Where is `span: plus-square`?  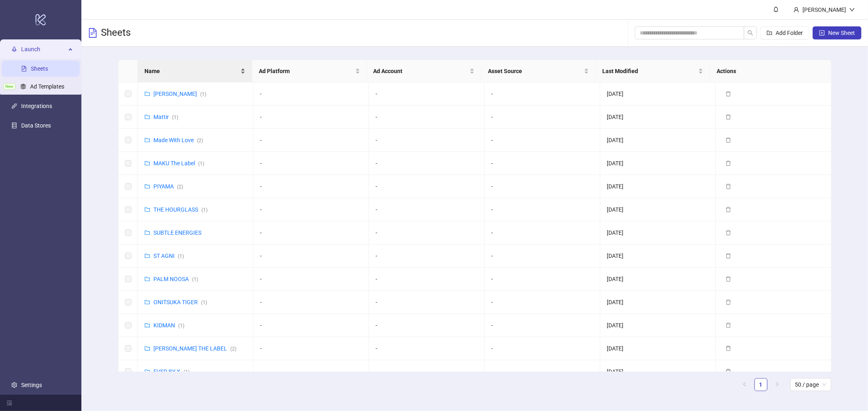 span: plus-square is located at coordinates (822, 33).